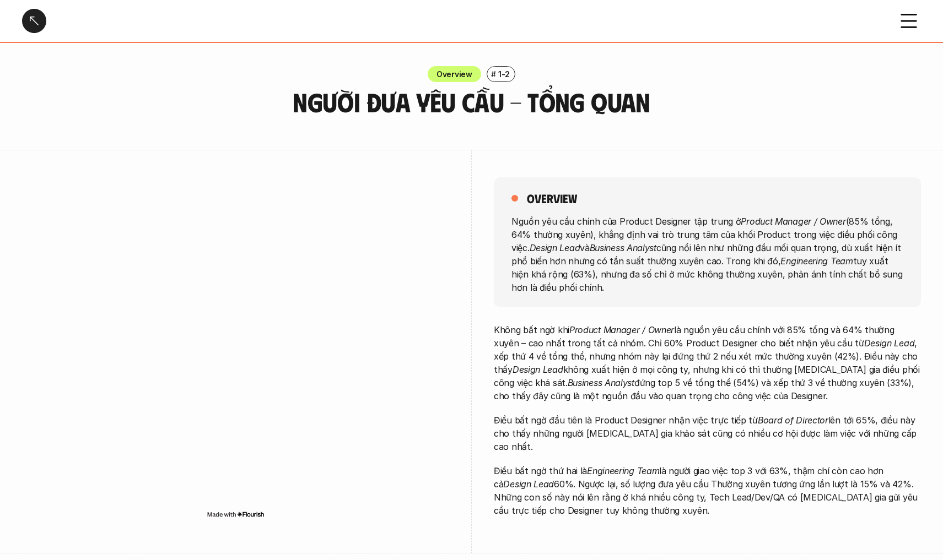  I want to click on p: Nguồn yêu cầu chính của Product Designer tập trung ở (85% tổng, 64% thường xuyên), khẳng định vai..., so click(707, 254).